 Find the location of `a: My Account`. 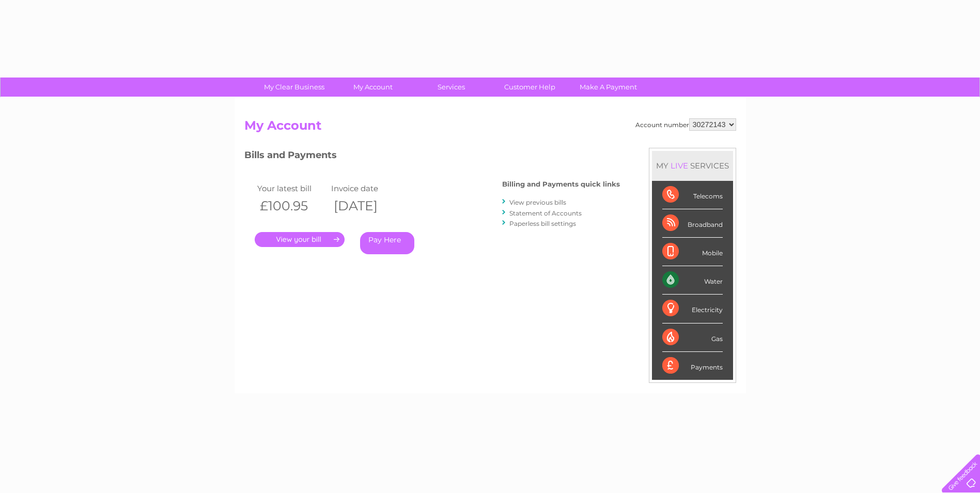

a: My Account is located at coordinates (372, 87).